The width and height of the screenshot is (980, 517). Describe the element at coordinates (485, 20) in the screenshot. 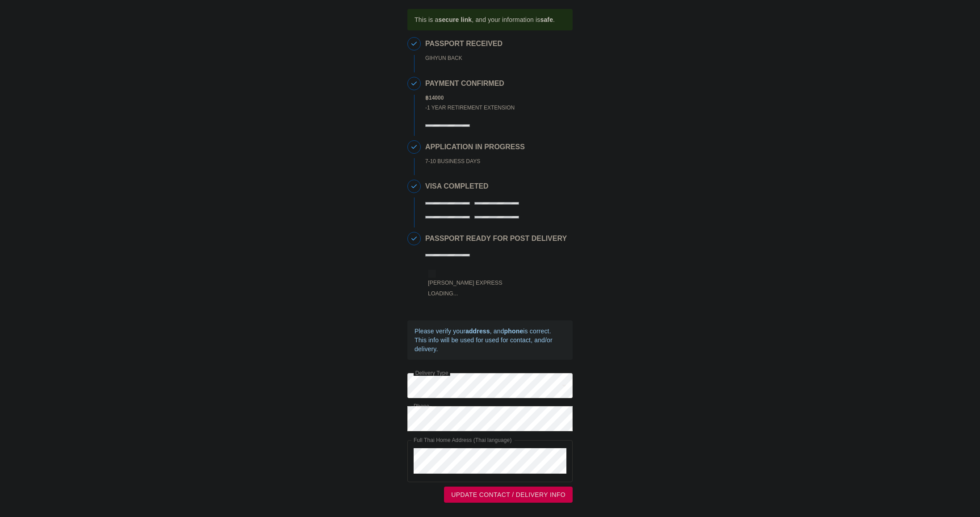

I see `div: This is a , and your information is .` at that location.